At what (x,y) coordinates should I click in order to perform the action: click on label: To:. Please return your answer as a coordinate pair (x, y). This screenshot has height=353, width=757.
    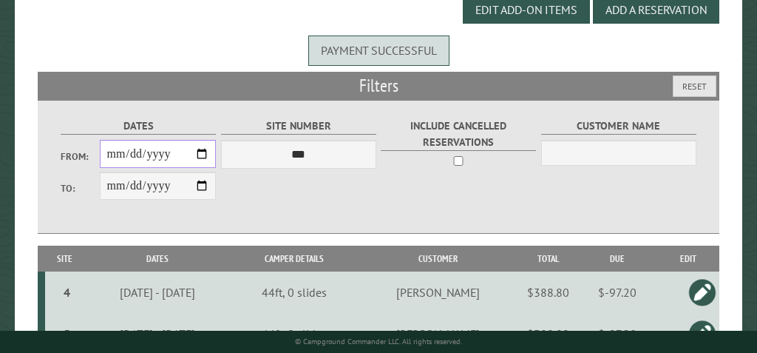
    Looking at the image, I should click on (80, 188).